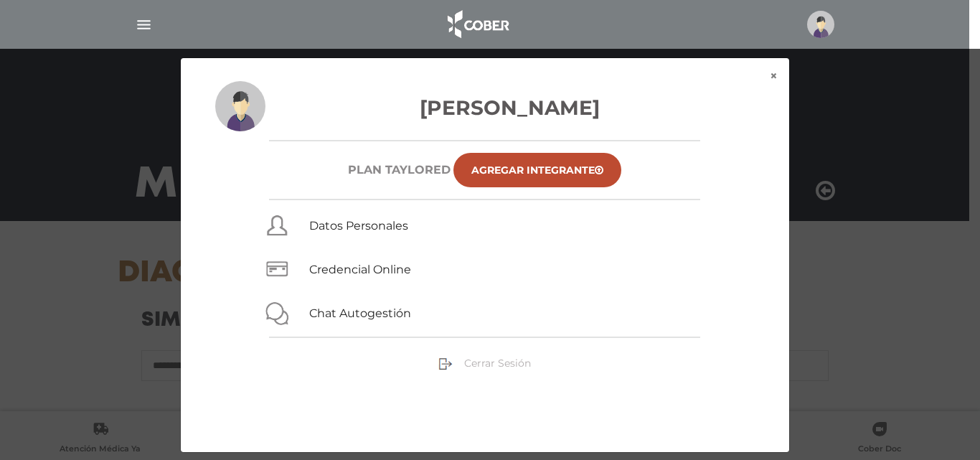 This screenshot has height=460, width=980. What do you see at coordinates (446, 364) in the screenshot?
I see `img: sign-out.png` at bounding box center [446, 364].